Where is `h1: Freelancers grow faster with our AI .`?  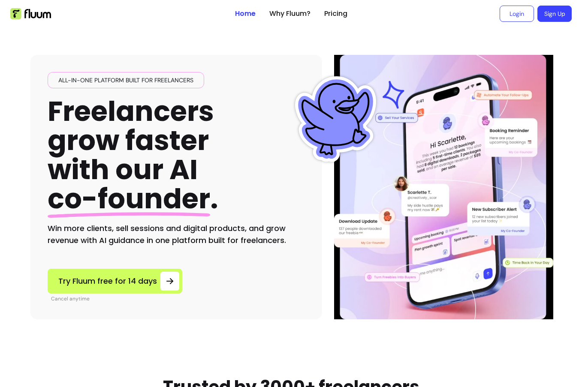
h1: Freelancers grow faster with our AI . is located at coordinates (133, 155).